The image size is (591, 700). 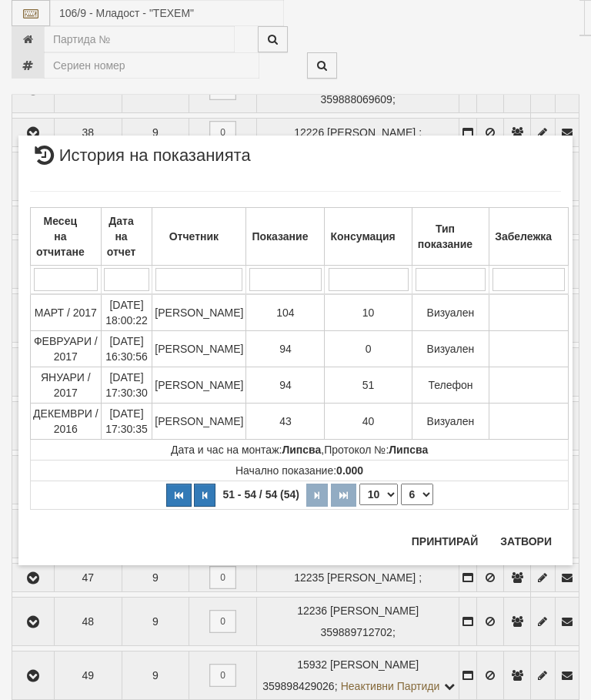 What do you see at coordinates (141, 161) in the screenshot?
I see `span: История на показанията` at bounding box center [141, 161].